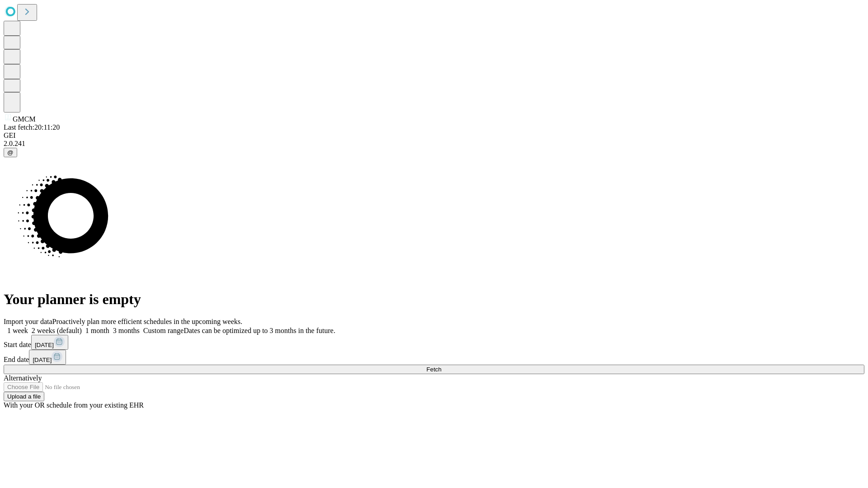 Image resolution: width=868 pixels, height=488 pixels. Describe the element at coordinates (57, 330) in the screenshot. I see `span: 2 weeks (default)` at that location.